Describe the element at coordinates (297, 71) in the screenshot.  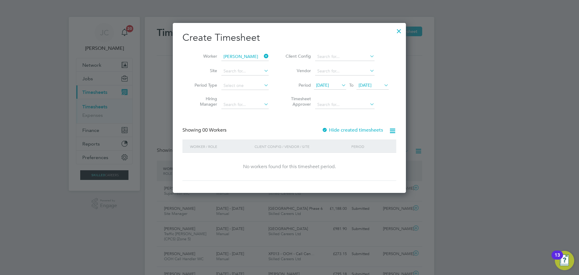
I see `label: Vendor` at that location.